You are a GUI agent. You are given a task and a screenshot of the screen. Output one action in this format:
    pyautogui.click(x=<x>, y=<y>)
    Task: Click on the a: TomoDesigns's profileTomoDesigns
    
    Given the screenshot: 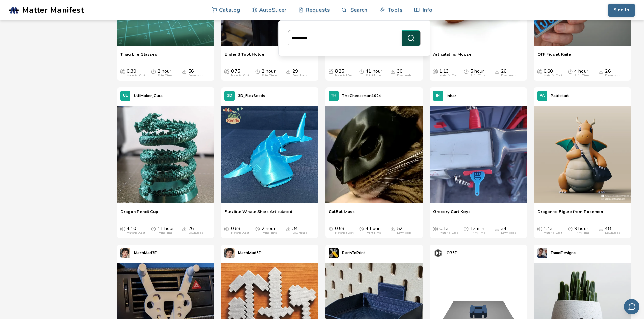 What is the action you would take?
    pyautogui.click(x=556, y=253)
    